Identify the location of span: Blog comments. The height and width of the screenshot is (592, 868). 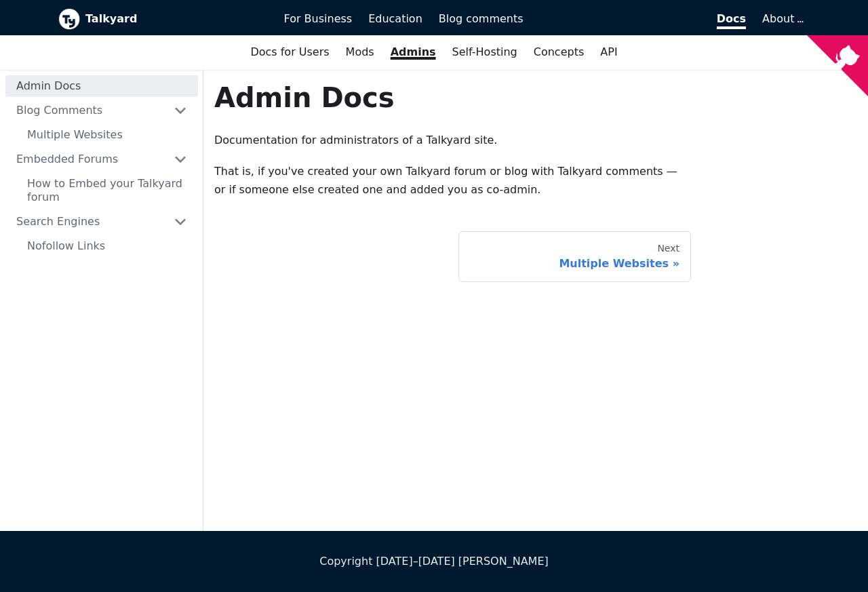
(481, 18).